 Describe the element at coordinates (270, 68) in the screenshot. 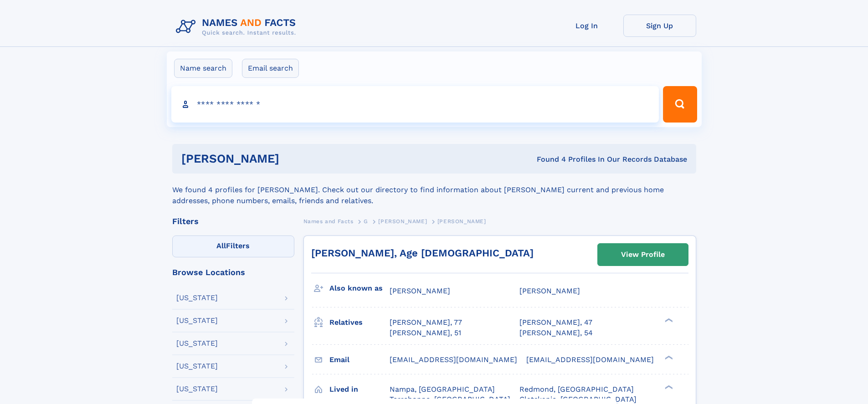

I see `label: Email search` at that location.